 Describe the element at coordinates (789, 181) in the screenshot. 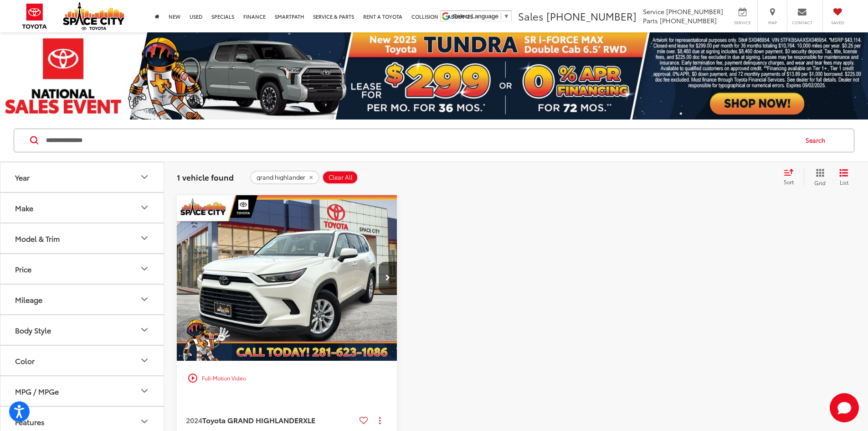

I see `span: Sort` at that location.